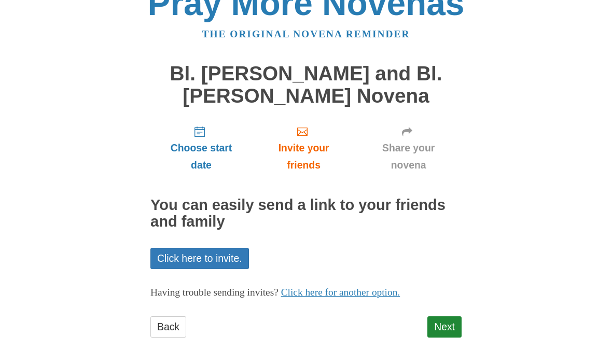 The height and width of the screenshot is (364, 612). I want to click on a: Next, so click(445, 327).